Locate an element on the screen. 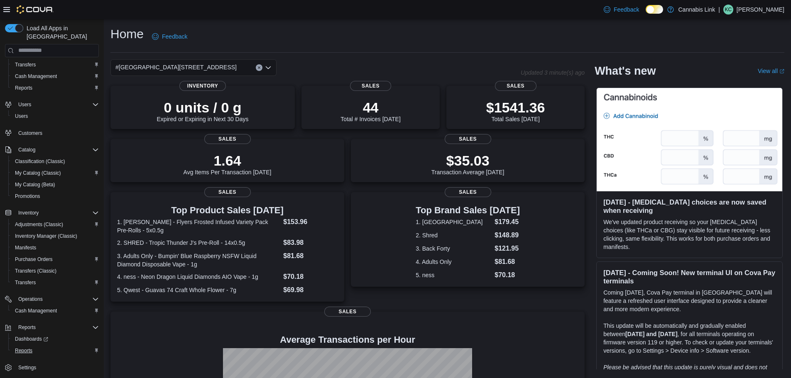 This screenshot has width=791, height=378. button: Clear input is located at coordinates (259, 68).